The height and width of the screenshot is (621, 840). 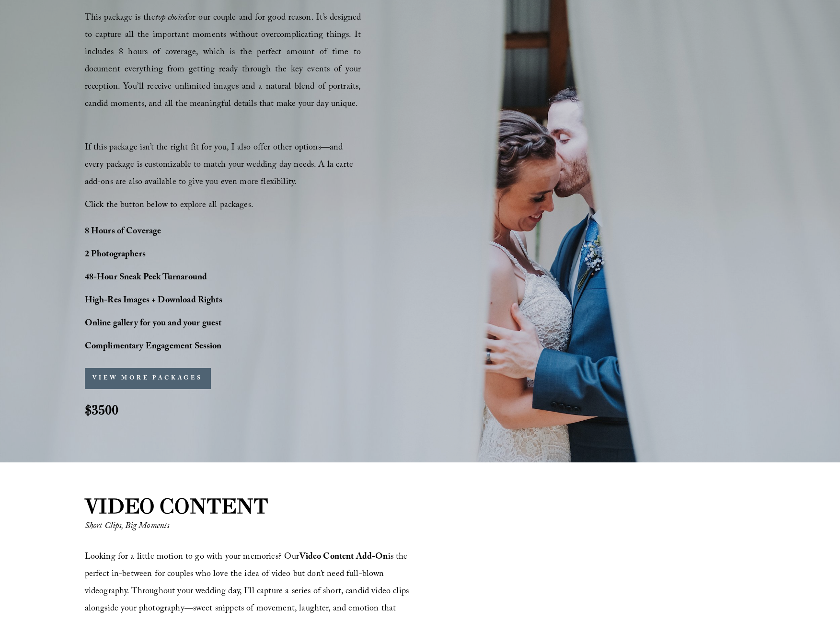 I want to click on em: Short Clips, Big Moments, so click(x=127, y=526).